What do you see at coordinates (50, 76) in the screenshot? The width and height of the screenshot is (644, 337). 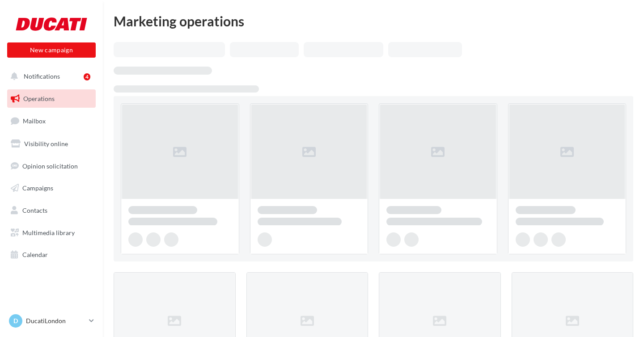 I see `button: Notifications 4` at bounding box center [50, 76].